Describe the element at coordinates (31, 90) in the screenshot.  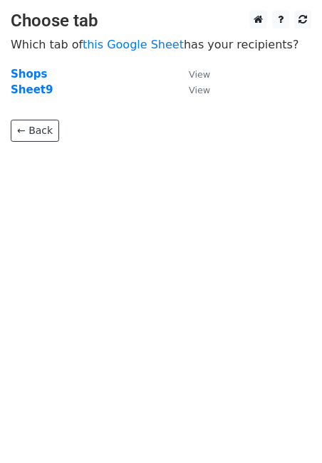
I see `a: Sheet9` at that location.